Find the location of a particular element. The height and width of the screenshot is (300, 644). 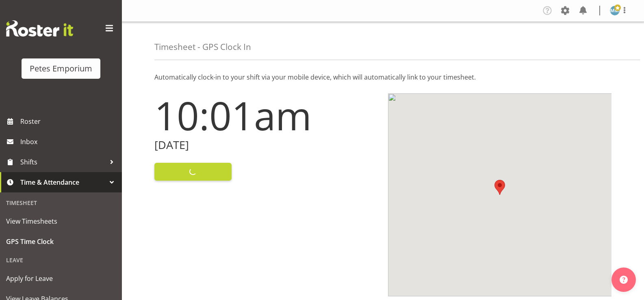

a: Apply for Leave is located at coordinates (61, 279).